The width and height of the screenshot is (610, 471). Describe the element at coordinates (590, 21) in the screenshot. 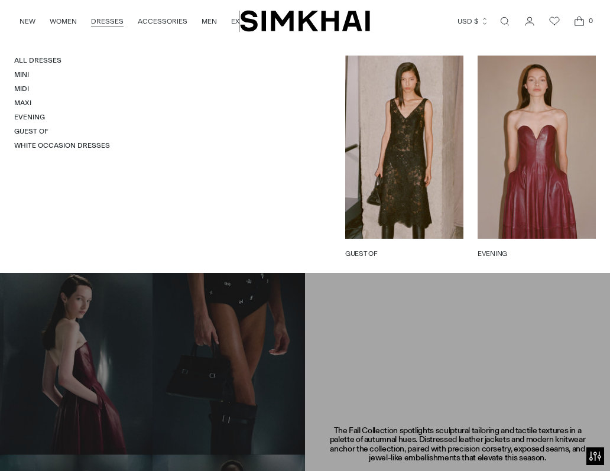

I see `span: 0` at that location.